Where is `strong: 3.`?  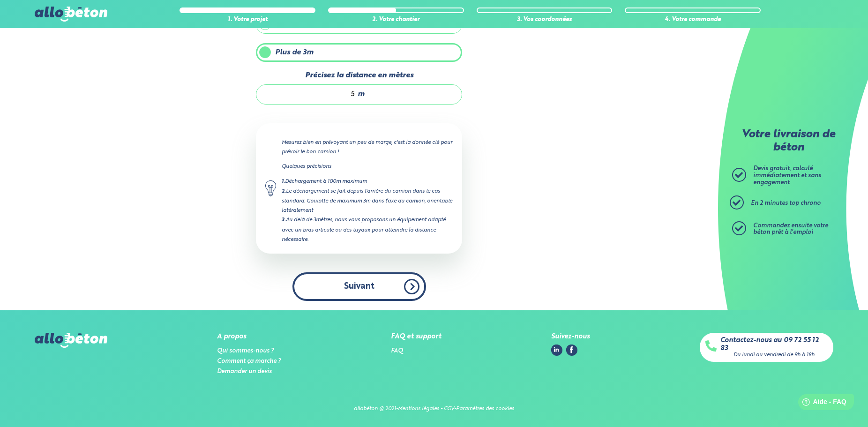
strong: 3. is located at coordinates (283, 220).